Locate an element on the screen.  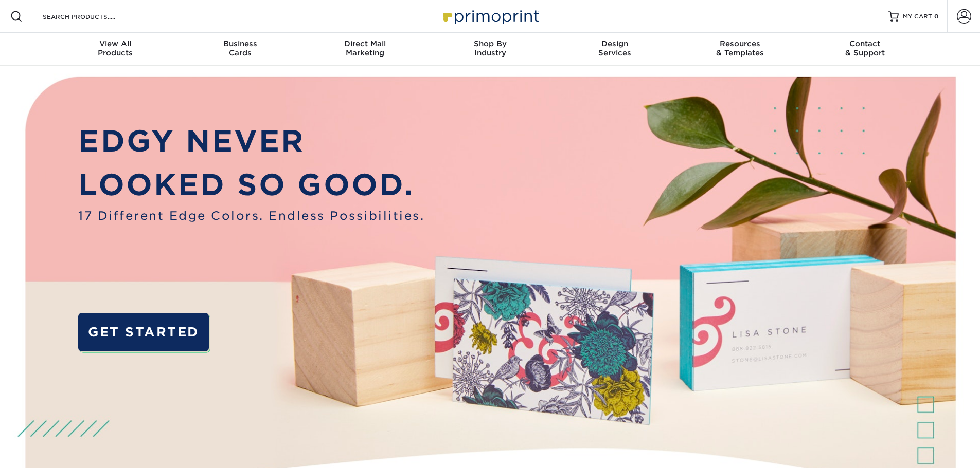
div: & Templates is located at coordinates (739, 48).